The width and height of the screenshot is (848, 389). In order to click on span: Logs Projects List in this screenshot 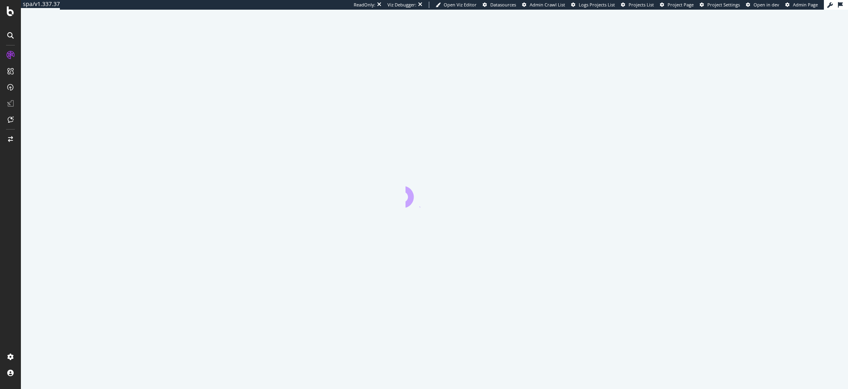, I will do `click(597, 4)`.